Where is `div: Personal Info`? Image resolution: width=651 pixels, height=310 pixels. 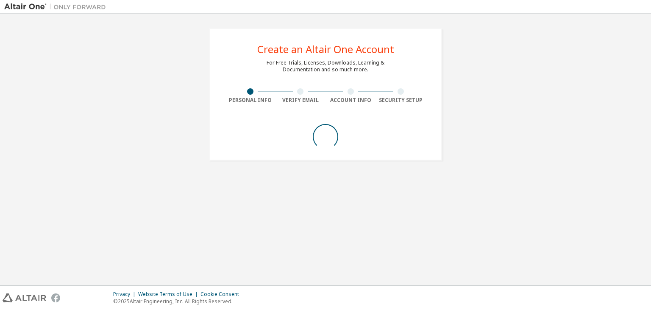
div: Personal Info is located at coordinates (250, 100).